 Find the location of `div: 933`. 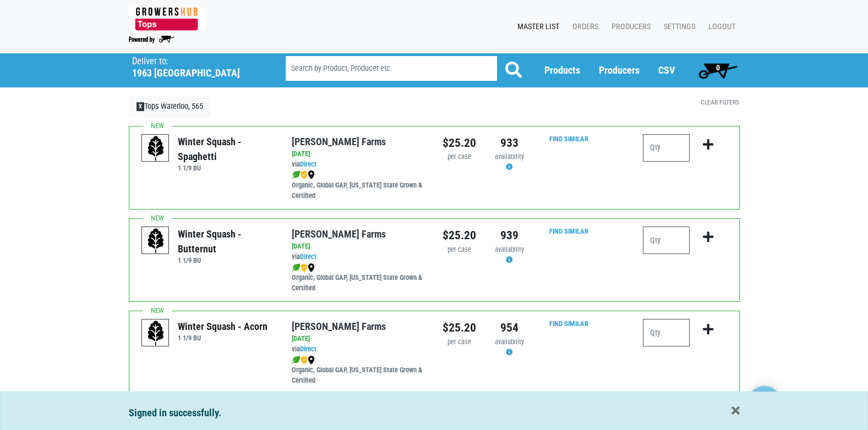

div: 933 is located at coordinates (509, 143).